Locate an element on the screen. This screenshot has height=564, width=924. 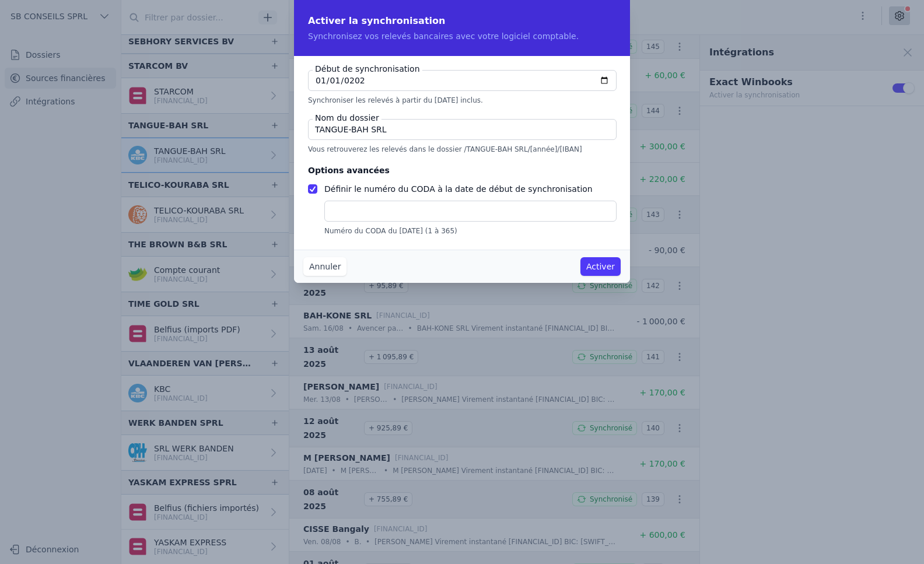
h2: Activer la synchronisation is located at coordinates (462, 21).